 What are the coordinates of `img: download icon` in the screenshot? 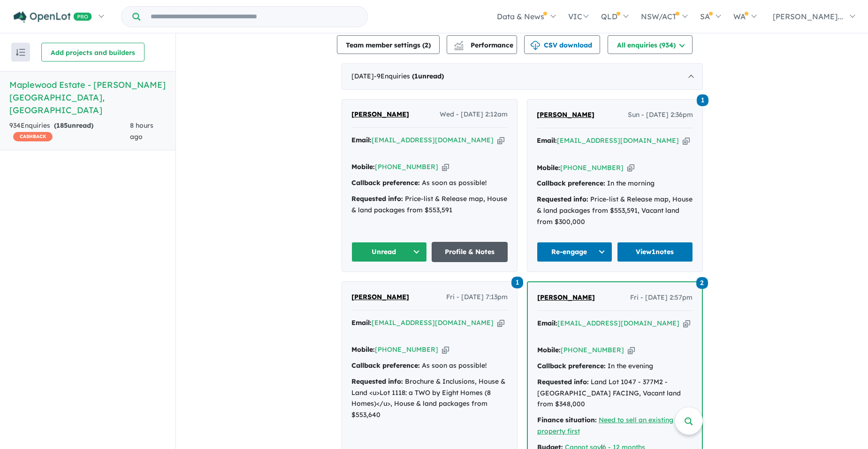 It's located at (536, 45).